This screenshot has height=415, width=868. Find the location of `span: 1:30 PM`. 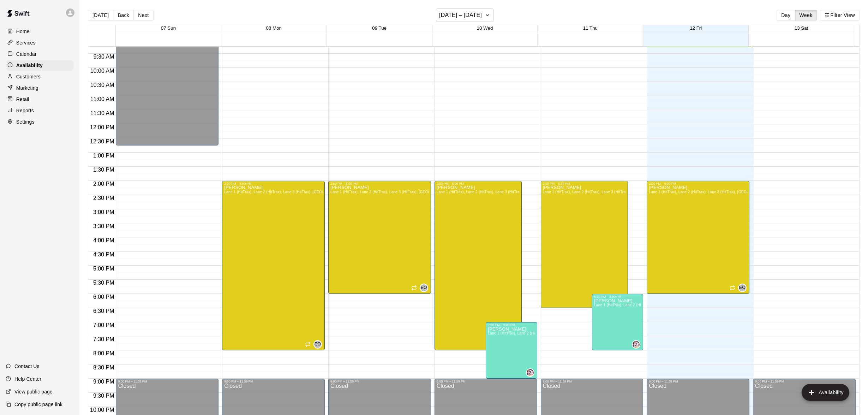

span: 1:30 PM is located at coordinates (103, 169).